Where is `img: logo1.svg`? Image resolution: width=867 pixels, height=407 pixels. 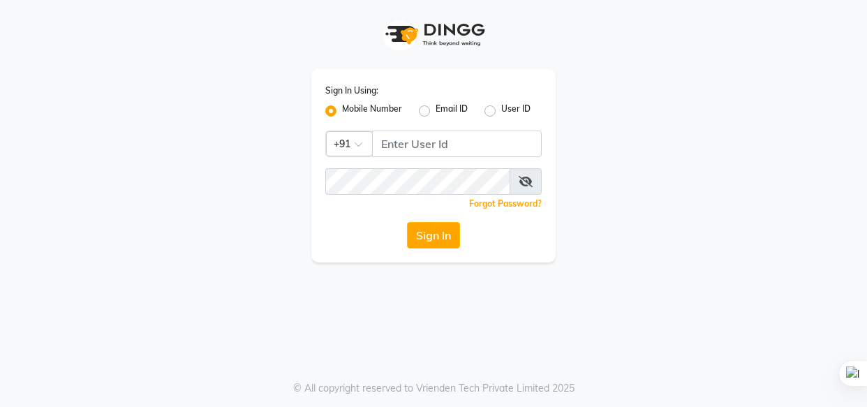 img: logo1.svg is located at coordinates (434, 34).